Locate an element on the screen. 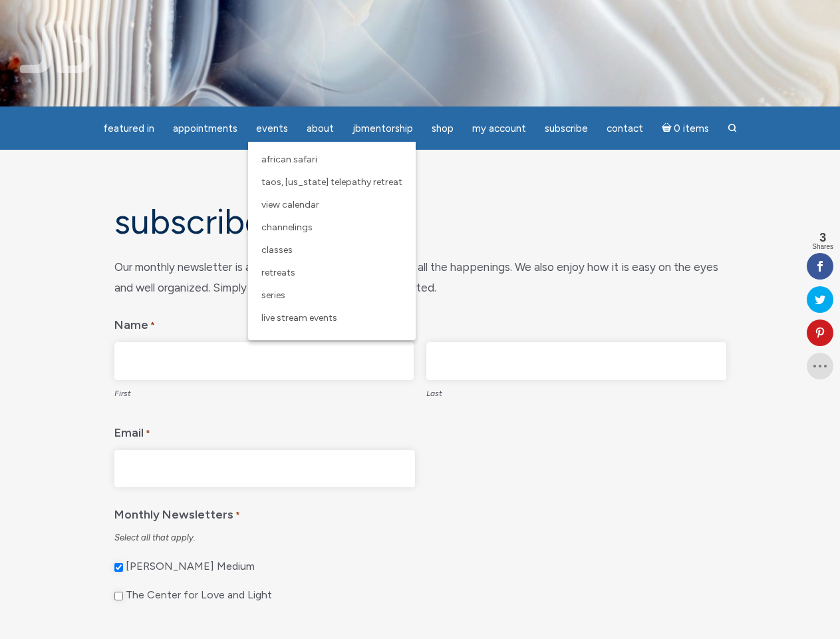 This screenshot has height=639, width=840. a: My Account is located at coordinates (499, 129).